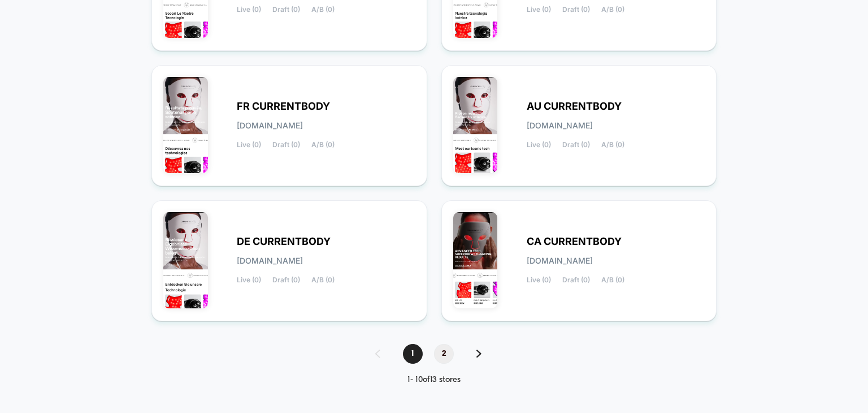 The width and height of the screenshot is (868, 413). Describe the element at coordinates (443, 353) in the screenshot. I see `span: 2` at that location.